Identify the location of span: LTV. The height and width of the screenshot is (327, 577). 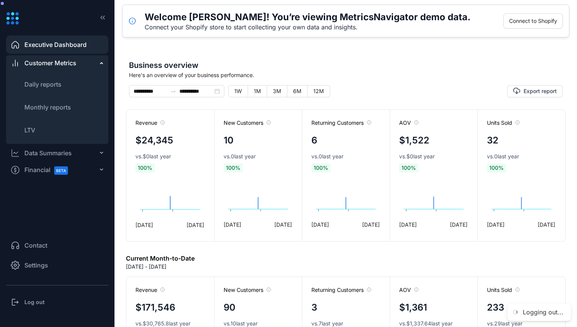
(30, 130).